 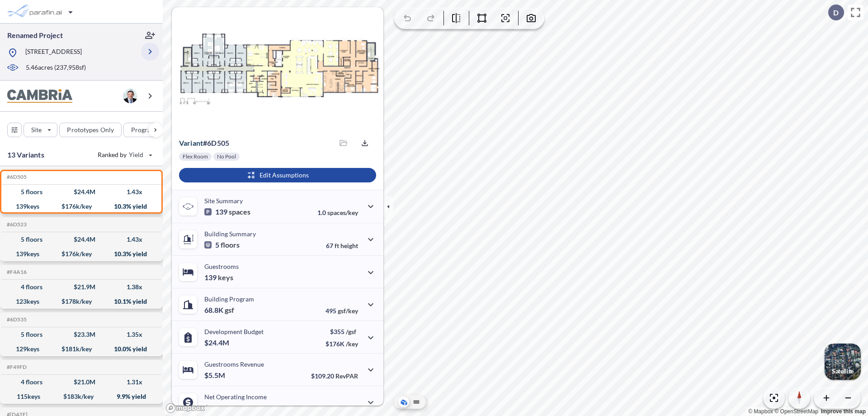 I want to click on p: Guestrooms, so click(x=221, y=266).